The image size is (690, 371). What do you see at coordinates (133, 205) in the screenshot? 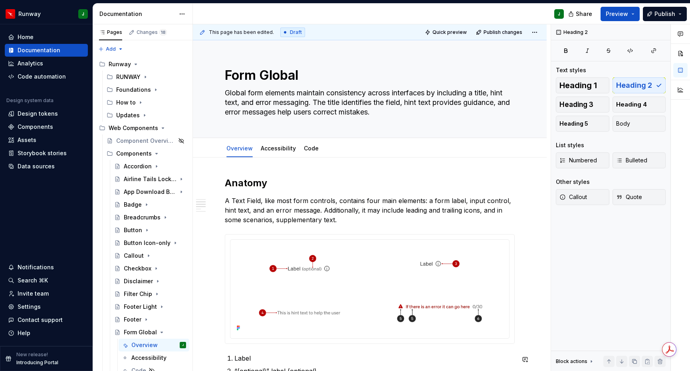
I see `div: Badge` at bounding box center [133, 205].